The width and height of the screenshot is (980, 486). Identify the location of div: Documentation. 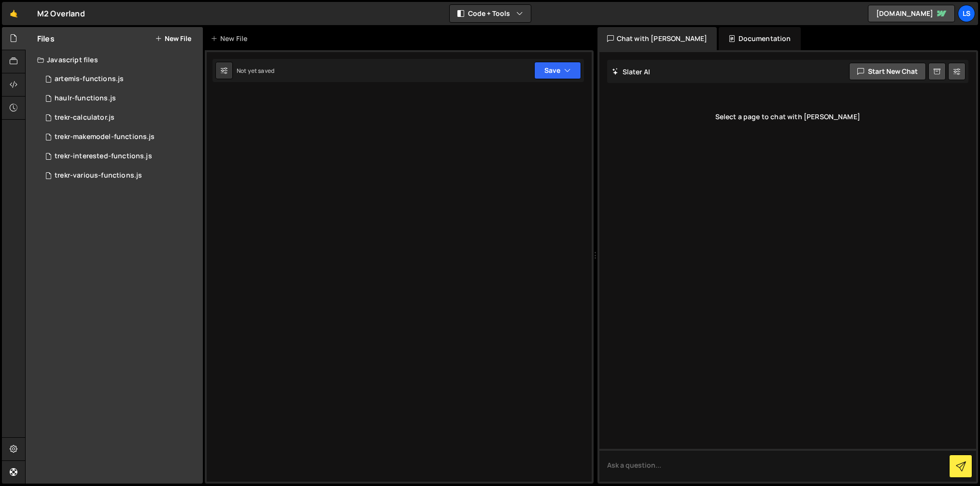
(759, 38).